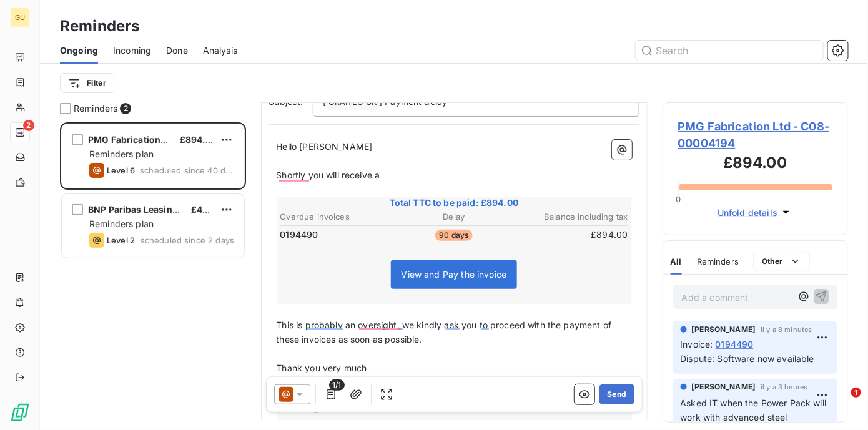  What do you see at coordinates (747, 212) in the screenshot?
I see `span: Unfold details` at bounding box center [747, 212].